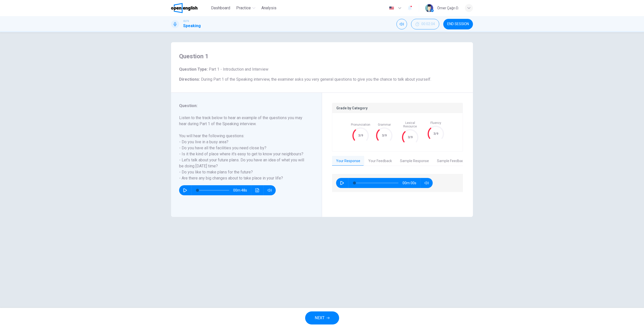 This screenshot has width=644, height=328. Describe the element at coordinates (221, 8) in the screenshot. I see `span: Dashboard` at that location.